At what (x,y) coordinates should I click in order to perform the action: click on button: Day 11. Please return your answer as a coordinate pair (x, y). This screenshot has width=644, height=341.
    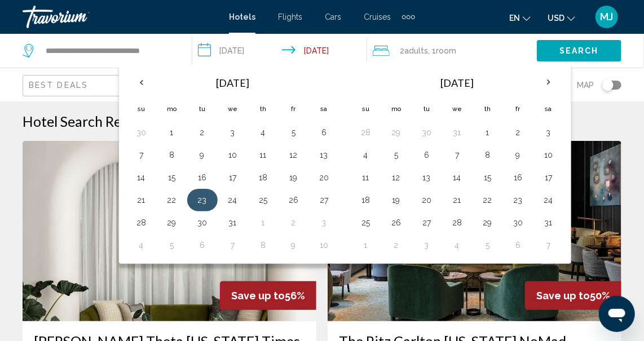
    Looking at the image, I should click on (365, 177).